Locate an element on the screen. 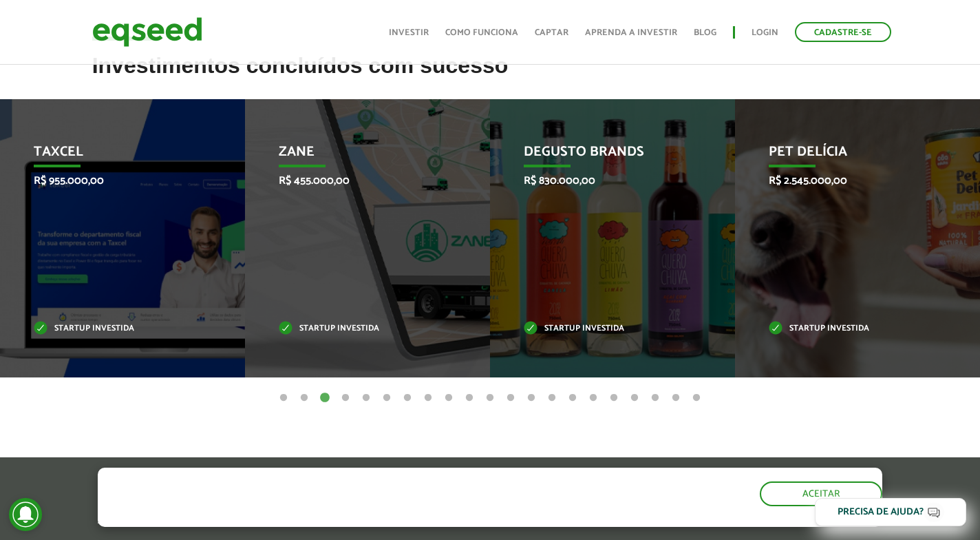 The width and height of the screenshot is (980, 540). p: Zane is located at coordinates (357, 155).